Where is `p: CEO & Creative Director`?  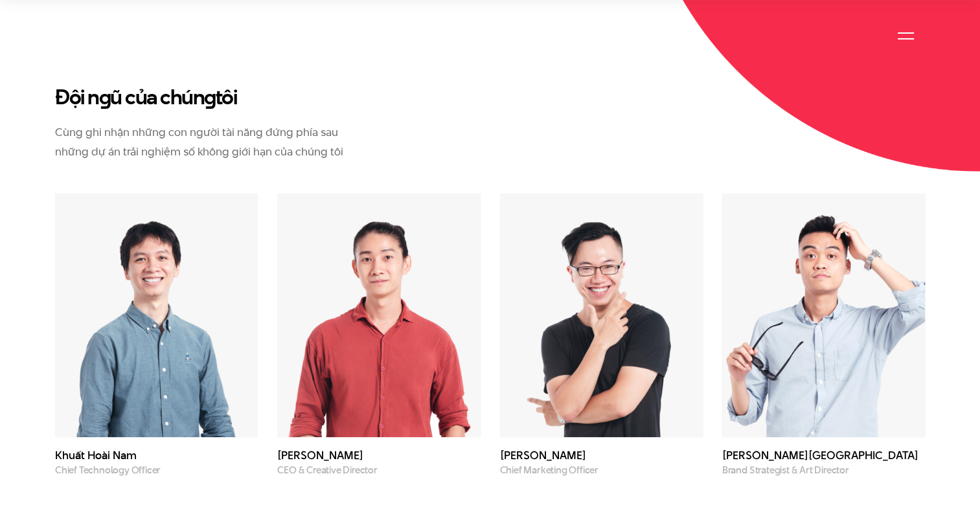 p: CEO & Creative Director is located at coordinates (379, 470).